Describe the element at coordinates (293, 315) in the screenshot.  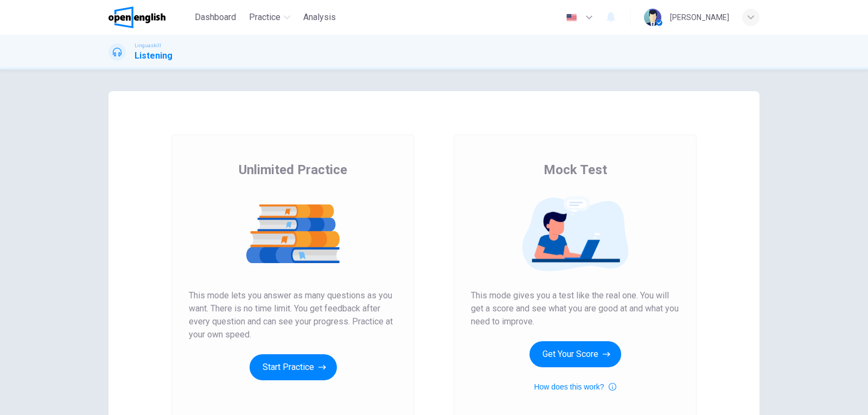
I see `span: This mode lets you answer as many questions as you want. There is no time limit. You get feedback...` at that location.